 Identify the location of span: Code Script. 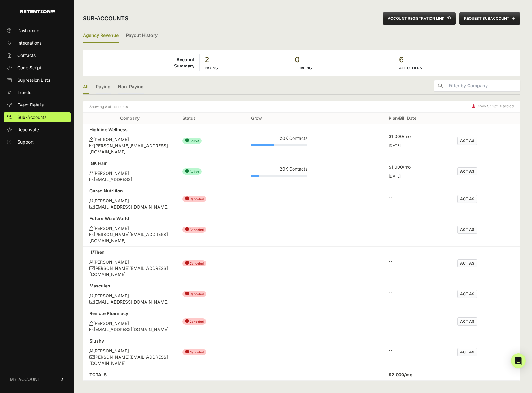
(30, 68).